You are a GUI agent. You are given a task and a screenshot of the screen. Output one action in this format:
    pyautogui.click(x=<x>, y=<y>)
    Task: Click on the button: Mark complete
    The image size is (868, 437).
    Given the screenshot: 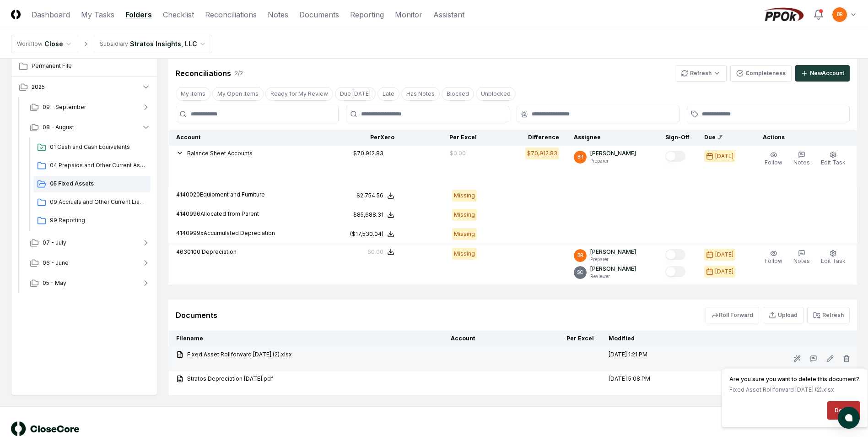 What is the action you would take?
    pyautogui.click(x=675, y=255)
    